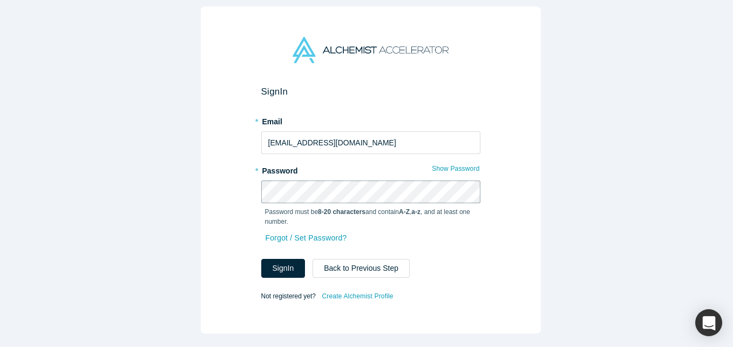  Describe the element at coordinates (288, 296) in the screenshot. I see `span: Not registered yet?` at that location.